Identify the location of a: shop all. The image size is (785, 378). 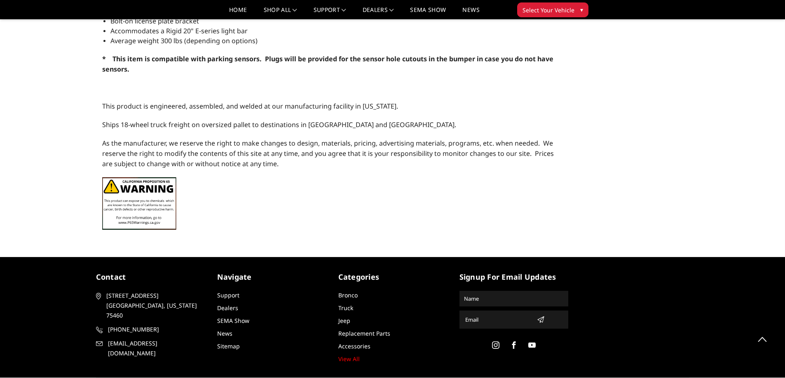
(280, 13).